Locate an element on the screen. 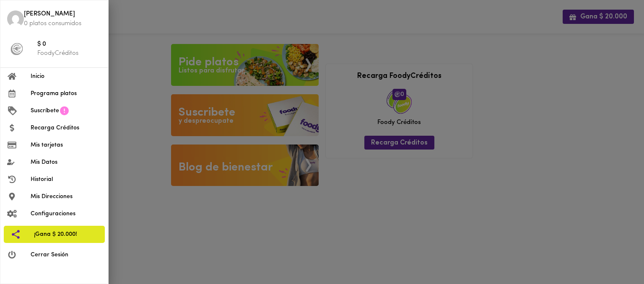 The width and height of the screenshot is (644, 284). span: ¡Gana $ 20.000! is located at coordinates (65, 234).